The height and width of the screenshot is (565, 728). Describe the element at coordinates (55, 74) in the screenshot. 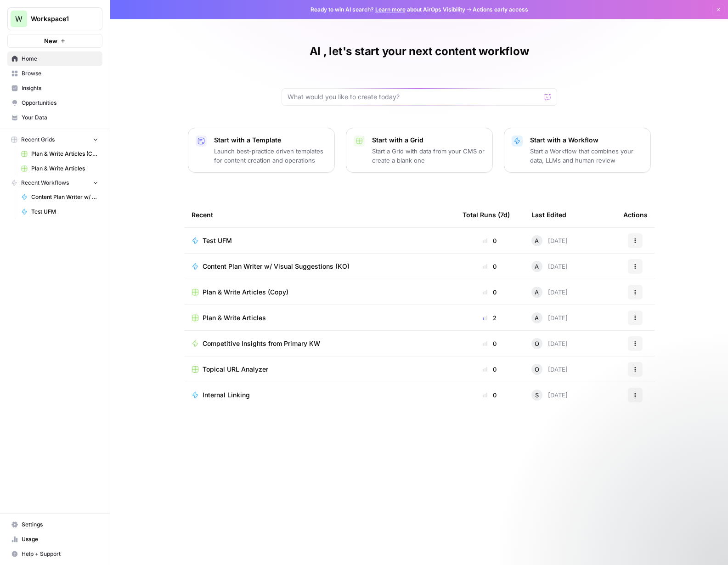

I see `a: Browse` at that location.